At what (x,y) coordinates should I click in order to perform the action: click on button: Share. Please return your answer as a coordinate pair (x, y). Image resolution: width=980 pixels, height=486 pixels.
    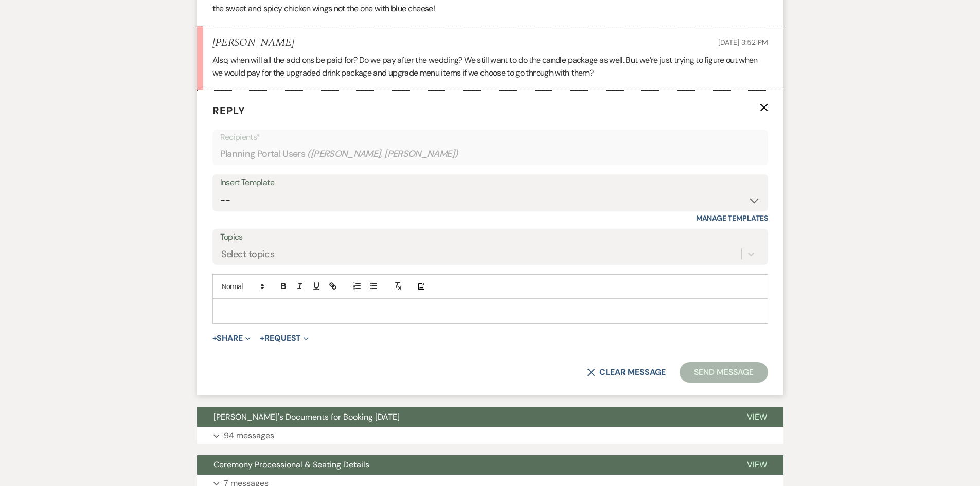
    Looking at the image, I should click on (231, 338).